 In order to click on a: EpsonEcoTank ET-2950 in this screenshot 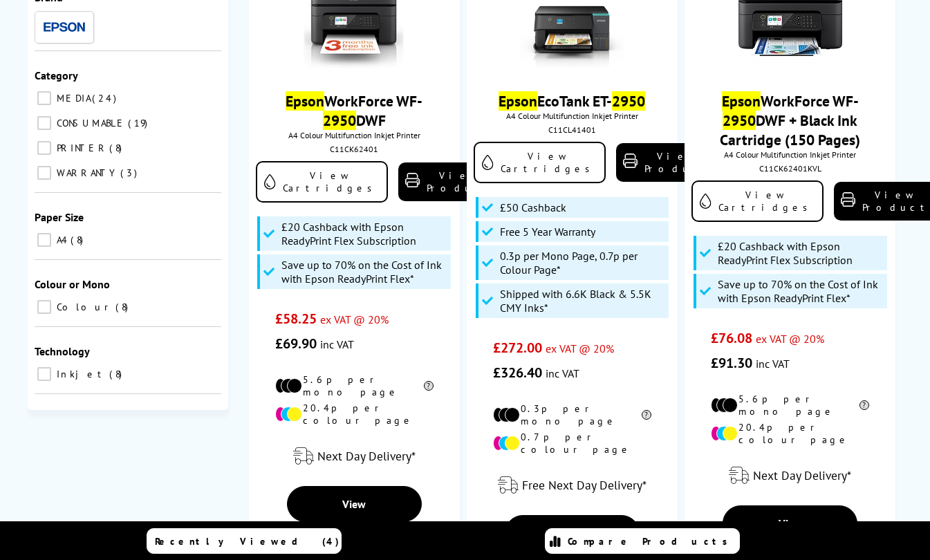, I will do `click(572, 101)`.